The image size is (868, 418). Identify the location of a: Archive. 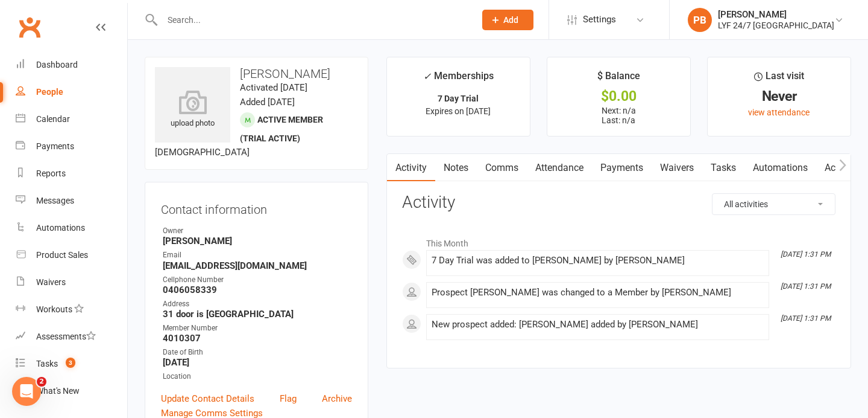
(337, 398).